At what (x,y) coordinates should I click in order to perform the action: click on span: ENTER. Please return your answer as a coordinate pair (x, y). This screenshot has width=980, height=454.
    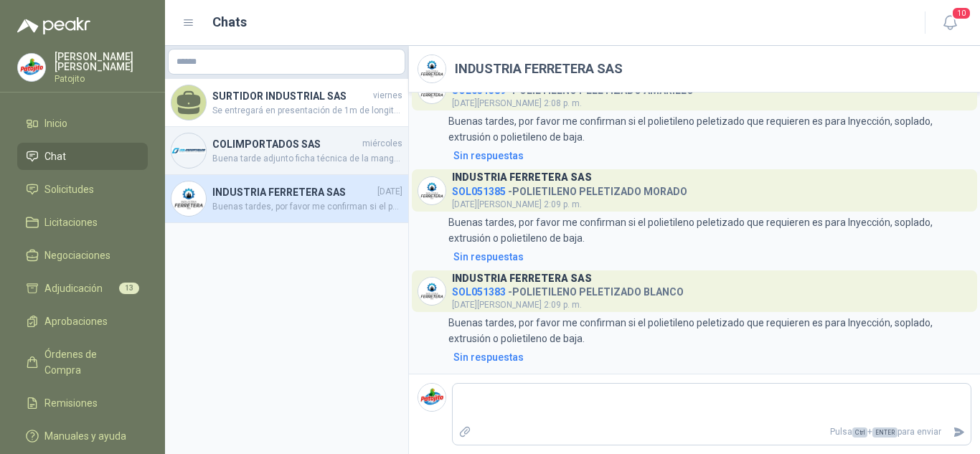
    Looking at the image, I should click on (885, 433).